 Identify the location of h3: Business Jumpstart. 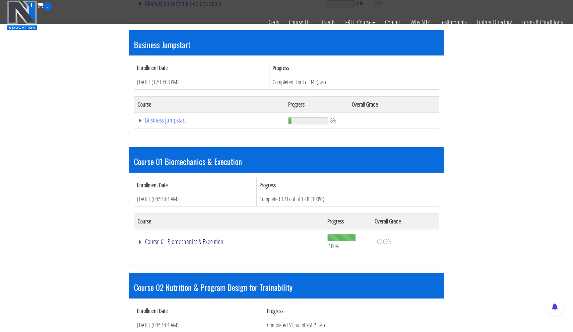
(287, 44).